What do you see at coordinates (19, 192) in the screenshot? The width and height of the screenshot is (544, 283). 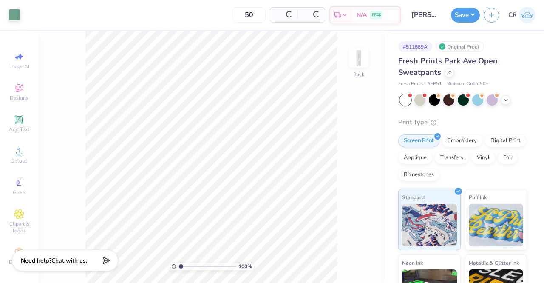 I see `span: Greek` at bounding box center [19, 192].